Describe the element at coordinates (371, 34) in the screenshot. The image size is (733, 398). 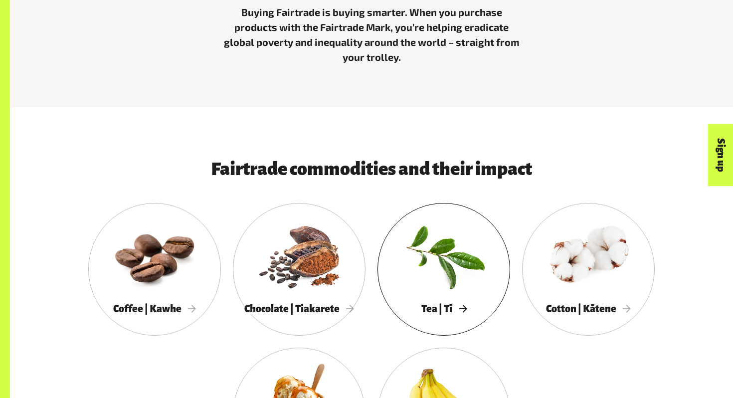
I see `p: Buying Fairtrade is buying smarter. When you purchase products with the Fairtrade Mark, you’re he...` at that location.